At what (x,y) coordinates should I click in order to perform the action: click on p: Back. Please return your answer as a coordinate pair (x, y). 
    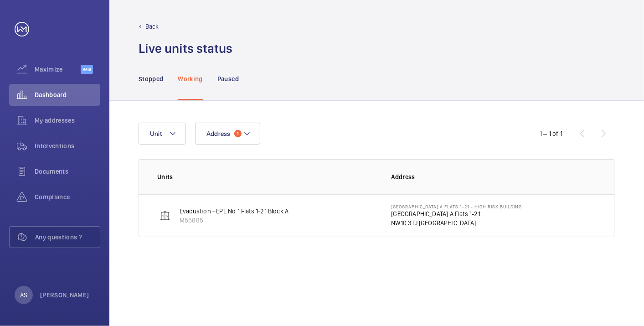
    Looking at the image, I should click on (152, 26).